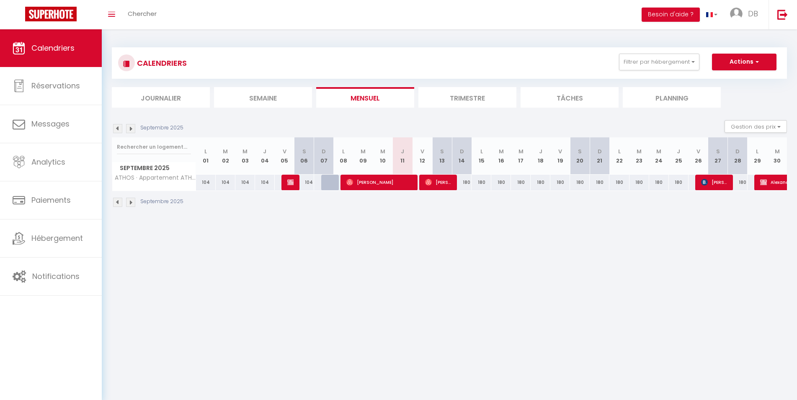 Image resolution: width=797 pixels, height=400 pixels. I want to click on th: 10, so click(383, 156).